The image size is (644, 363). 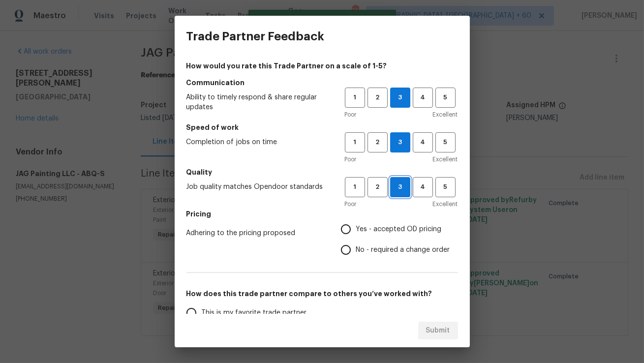 I want to click on span: Adhering to the pricing proposed, so click(x=256, y=233).